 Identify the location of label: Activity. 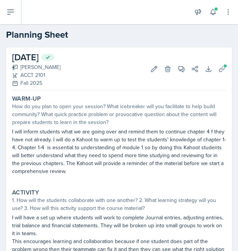
(25, 193).